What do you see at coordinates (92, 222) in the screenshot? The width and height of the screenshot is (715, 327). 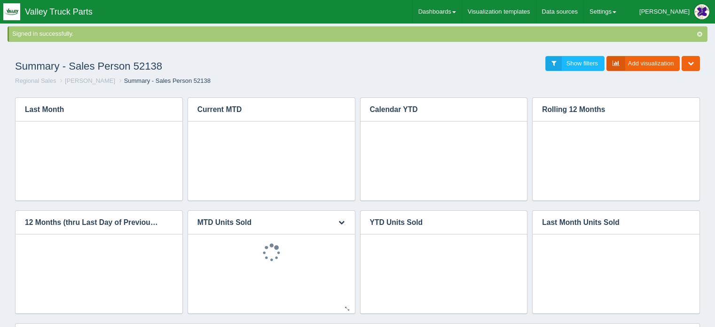 I see `h3: 12 Months (thru Last Day of Previous Month)` at bounding box center [92, 222].